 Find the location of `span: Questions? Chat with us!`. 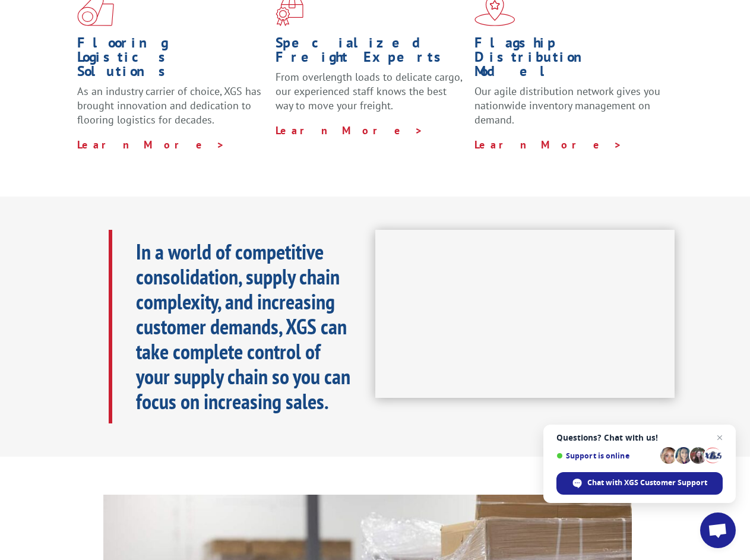

span: Questions? Chat with us! is located at coordinates (640, 438).